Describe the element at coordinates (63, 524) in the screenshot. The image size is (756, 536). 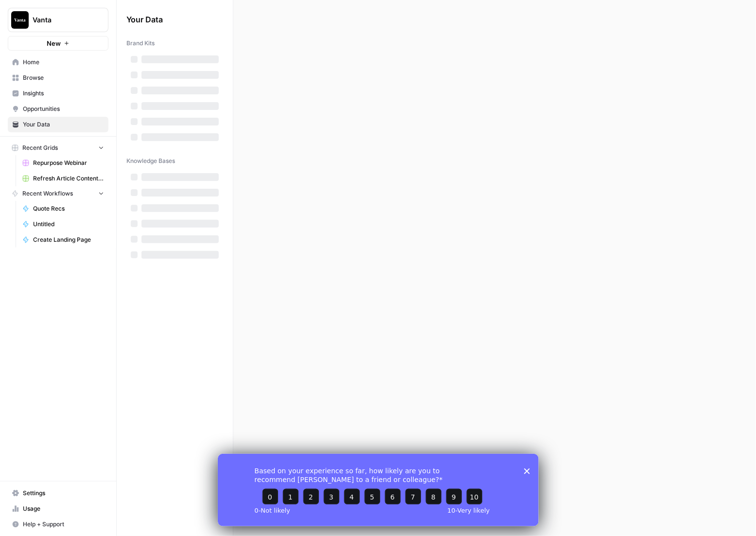
I see `span: Help + Support` at that location.